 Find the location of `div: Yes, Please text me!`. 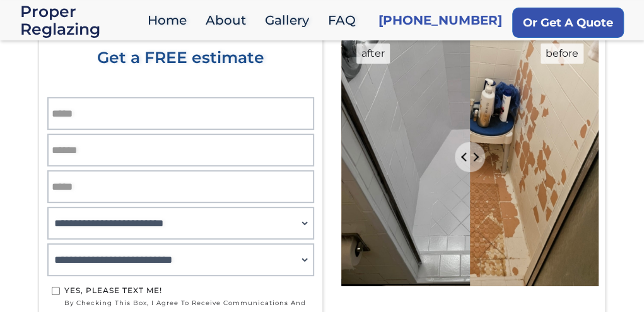

div: Yes, Please text me! is located at coordinates (187, 291).